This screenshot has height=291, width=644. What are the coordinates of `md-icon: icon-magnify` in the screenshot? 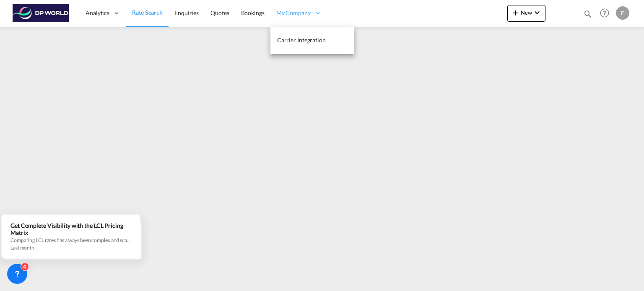 It's located at (588, 14).